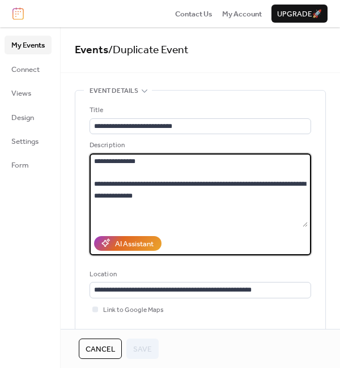 The width and height of the screenshot is (340, 368). What do you see at coordinates (100, 349) in the screenshot?
I see `button: Cancel` at bounding box center [100, 349].